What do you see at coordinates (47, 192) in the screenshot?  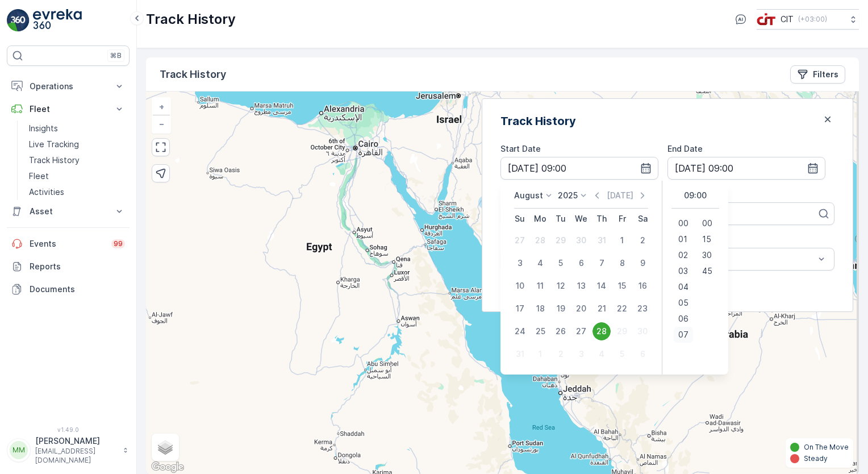 I see `p: Activities` at bounding box center [47, 192].